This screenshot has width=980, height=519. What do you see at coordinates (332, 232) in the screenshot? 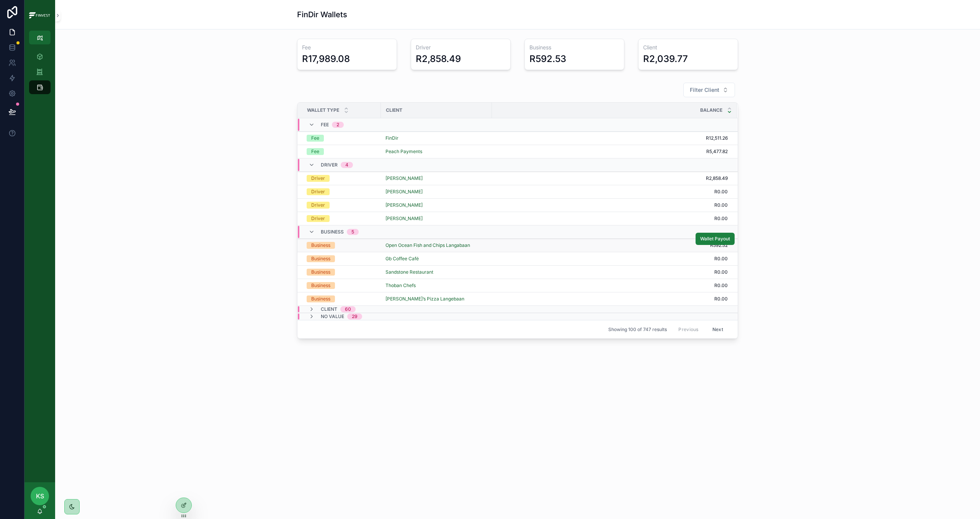
I see `span: Business` at bounding box center [332, 232].